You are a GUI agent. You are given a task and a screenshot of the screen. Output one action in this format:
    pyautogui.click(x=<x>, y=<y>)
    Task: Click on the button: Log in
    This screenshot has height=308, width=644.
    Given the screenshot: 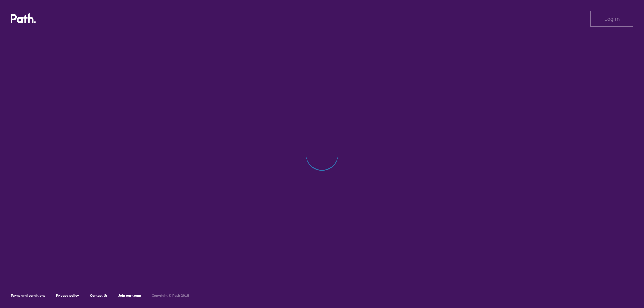 What is the action you would take?
    pyautogui.click(x=612, y=19)
    